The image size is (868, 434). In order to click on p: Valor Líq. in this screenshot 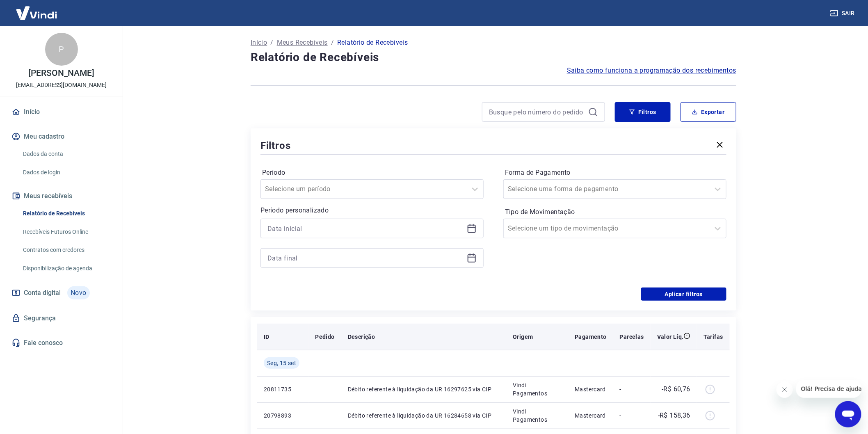, I will do `click(670, 336)`.